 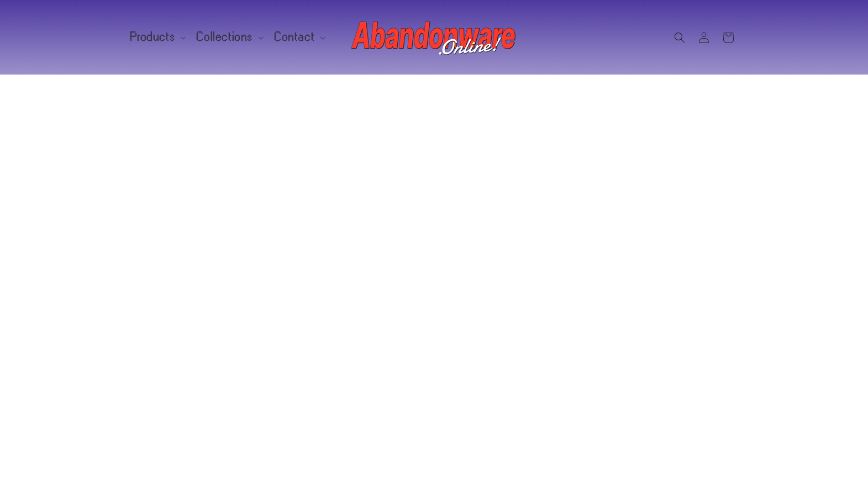 I want to click on span: Collections, so click(x=225, y=37).